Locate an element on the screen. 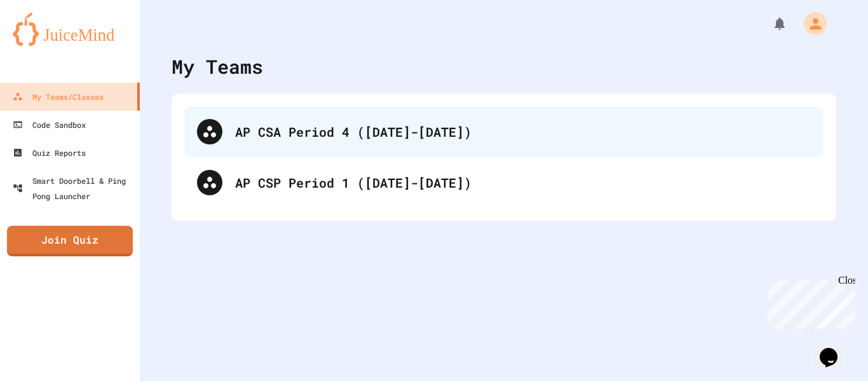 The width and height of the screenshot is (868, 381). div: My Notifications is located at coordinates (770, 24).